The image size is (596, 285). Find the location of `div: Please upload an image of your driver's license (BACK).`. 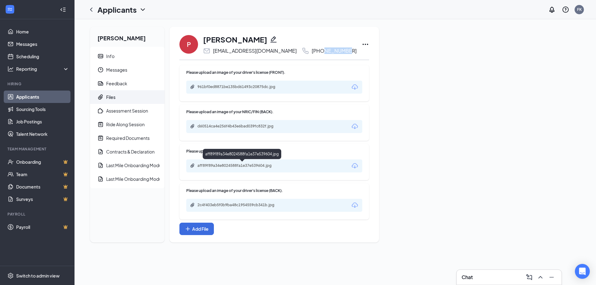

div: Please upload an image of your driver's license (BACK). is located at coordinates (274, 191).